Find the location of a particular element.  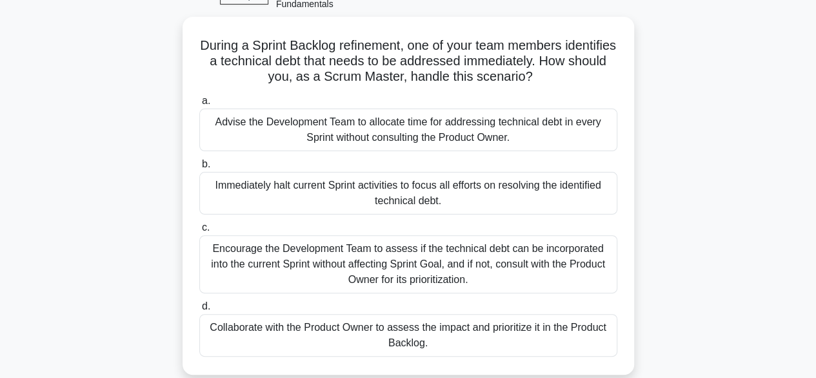

div: Encourage the Development Team to assess if the technical debt can be incorporated into the curre... is located at coordinates (409, 264).